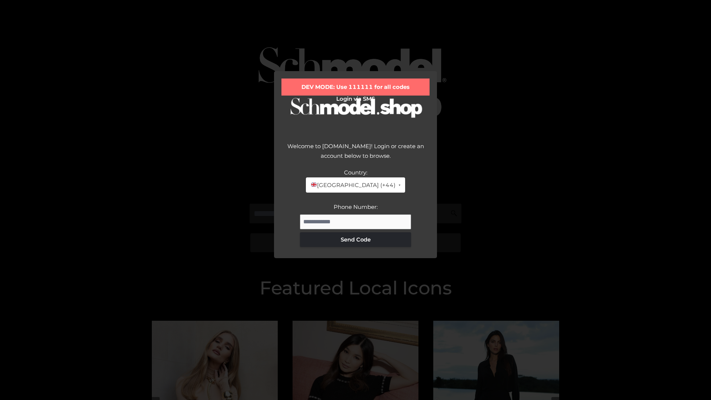 The width and height of the screenshot is (711, 400). Describe the element at coordinates (355, 207) in the screenshot. I see `label: Phone Number:` at that location.